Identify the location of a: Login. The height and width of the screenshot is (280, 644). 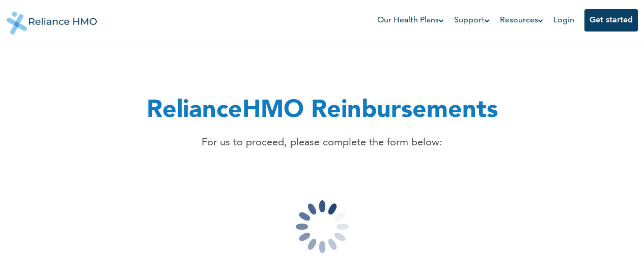
(564, 20).